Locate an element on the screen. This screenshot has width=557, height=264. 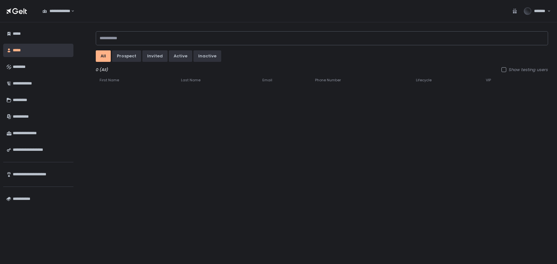
div: 0 (All) is located at coordinates (322, 70).